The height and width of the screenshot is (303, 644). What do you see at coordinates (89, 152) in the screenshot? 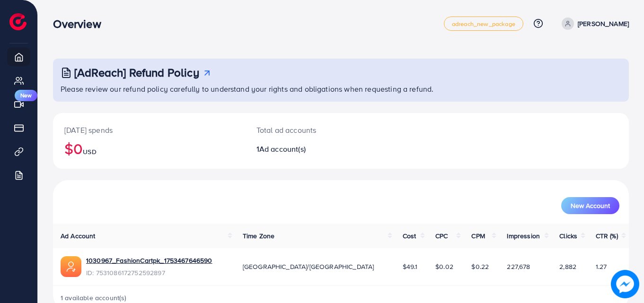
I see `span: USD` at bounding box center [89, 152].